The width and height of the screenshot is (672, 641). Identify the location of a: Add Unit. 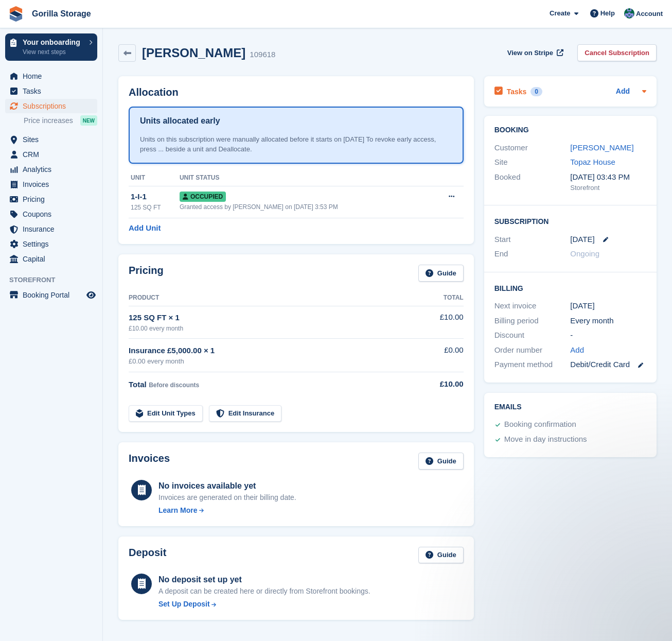
(145, 228).